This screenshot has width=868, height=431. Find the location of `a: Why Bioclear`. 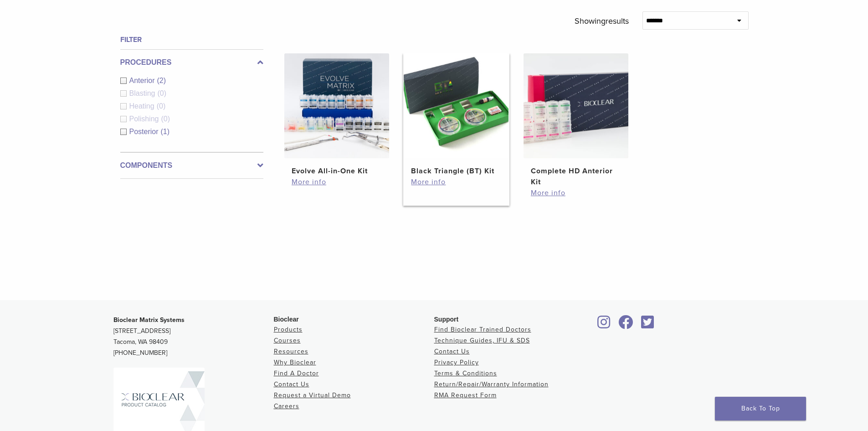

a: Why Bioclear is located at coordinates (295, 362).